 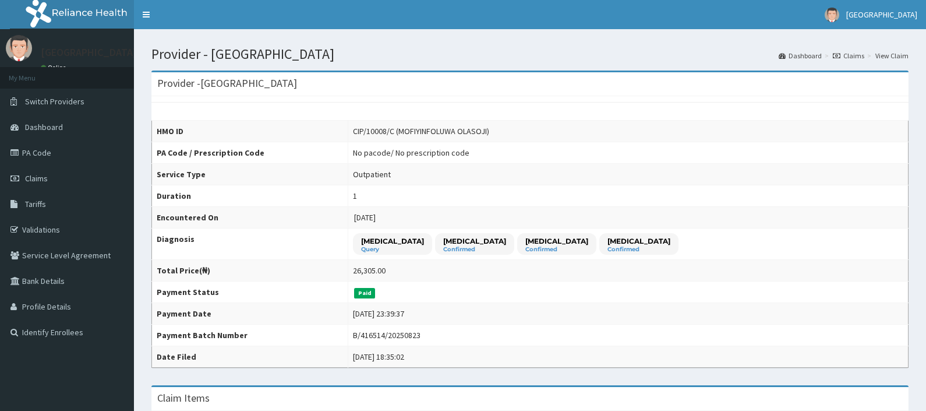 I want to click on th: Payment Date, so click(x=250, y=313).